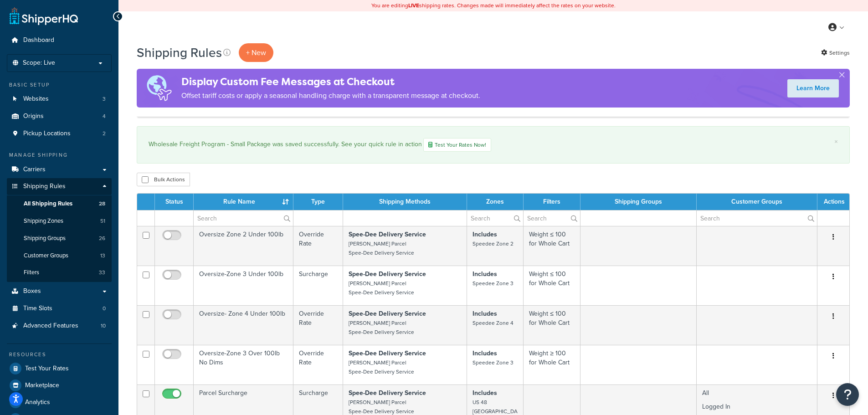 The image size is (868, 415). Describe the element at coordinates (38, 402) in the screenshot. I see `span: Analytics` at that location.